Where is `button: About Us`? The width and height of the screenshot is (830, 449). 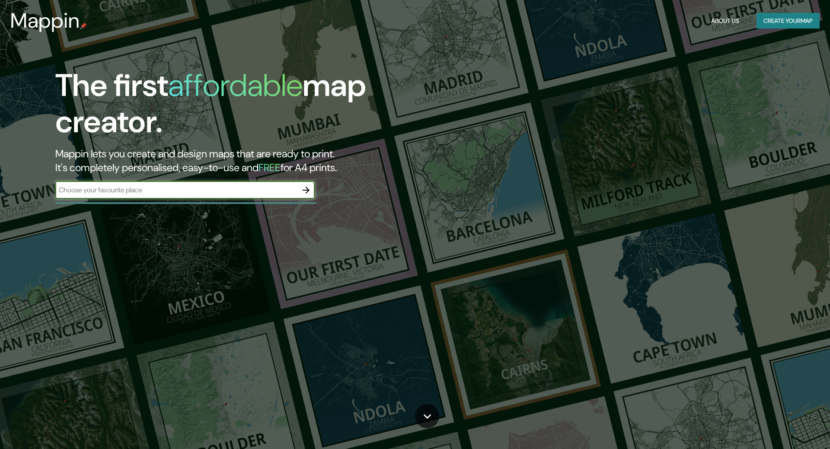
button: About Us is located at coordinates (725, 21).